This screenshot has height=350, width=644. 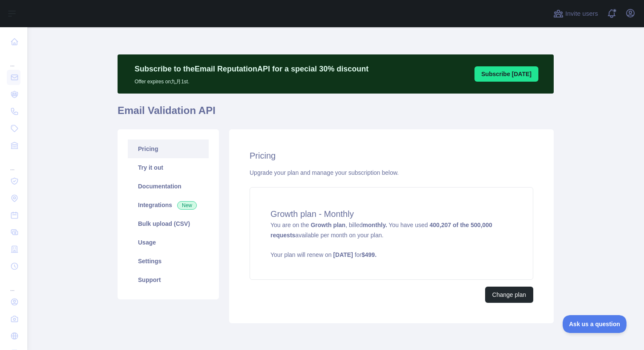 What do you see at coordinates (168, 224) in the screenshot?
I see `a: Bulk upload (CSV)` at bounding box center [168, 224].